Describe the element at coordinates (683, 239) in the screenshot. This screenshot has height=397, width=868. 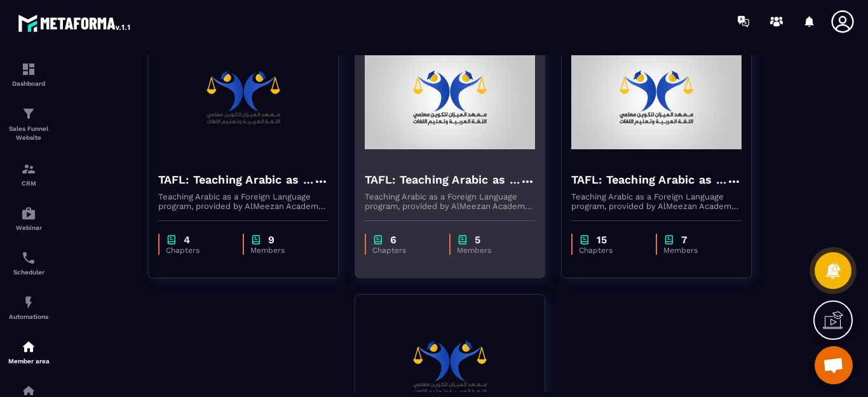
I see `p: 7` at that location.